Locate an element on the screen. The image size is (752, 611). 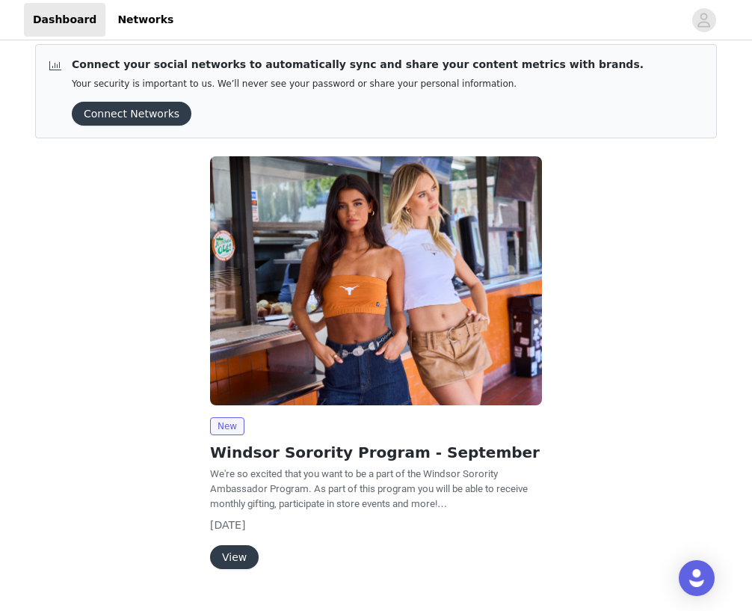
div: avatar is located at coordinates (704, 20).